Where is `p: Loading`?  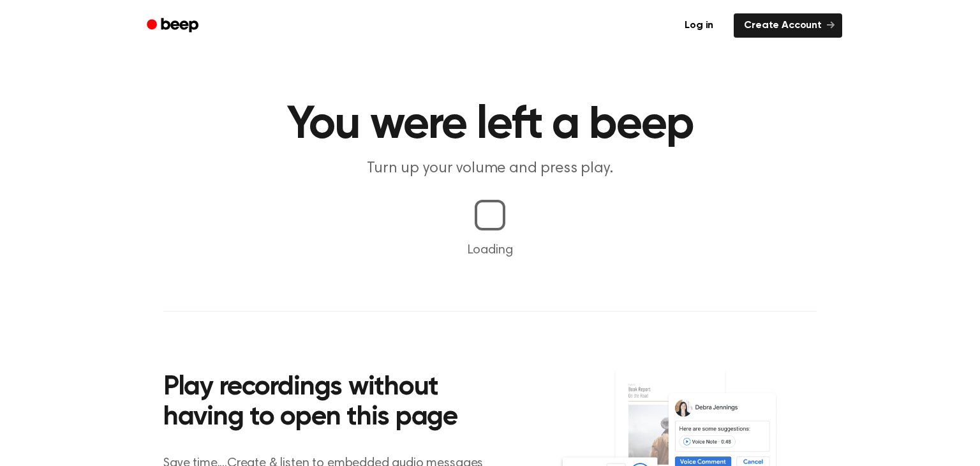 p: Loading is located at coordinates (490, 250).